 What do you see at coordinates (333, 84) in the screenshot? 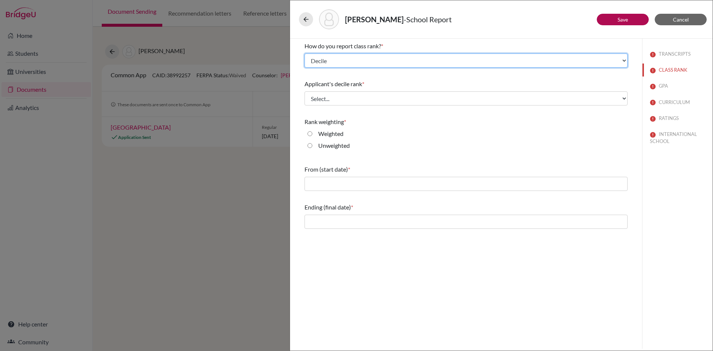
I see `span: Applicant's decile rank` at bounding box center [333, 84].